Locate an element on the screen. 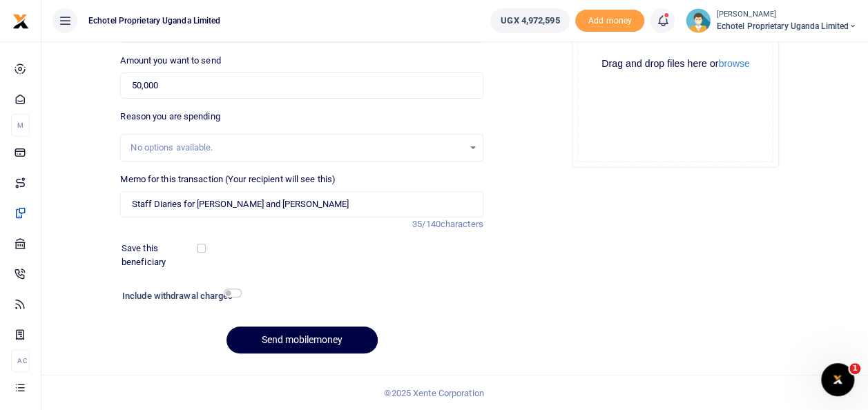 Image resolution: width=868 pixels, height=410 pixels. span: 35/140 is located at coordinates (426, 223).